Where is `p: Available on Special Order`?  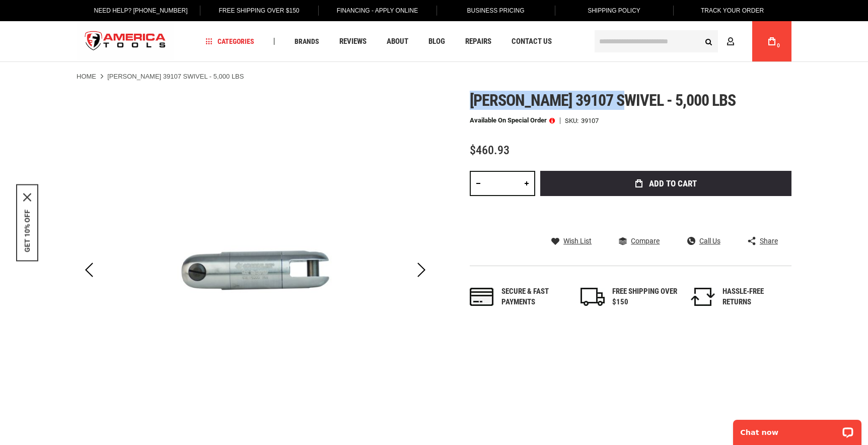
p: Available on Special Order is located at coordinates (512, 121).